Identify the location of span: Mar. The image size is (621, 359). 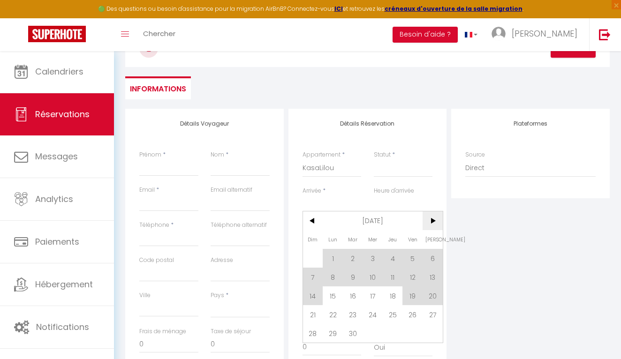
(352, 240).